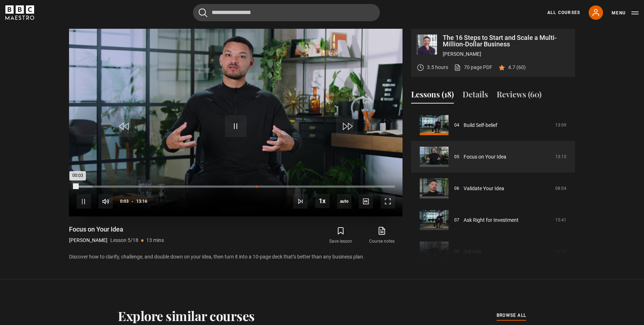 The image size is (644, 325). What do you see at coordinates (491, 220) in the screenshot?
I see `a: Ask Right for Investment` at bounding box center [491, 220].